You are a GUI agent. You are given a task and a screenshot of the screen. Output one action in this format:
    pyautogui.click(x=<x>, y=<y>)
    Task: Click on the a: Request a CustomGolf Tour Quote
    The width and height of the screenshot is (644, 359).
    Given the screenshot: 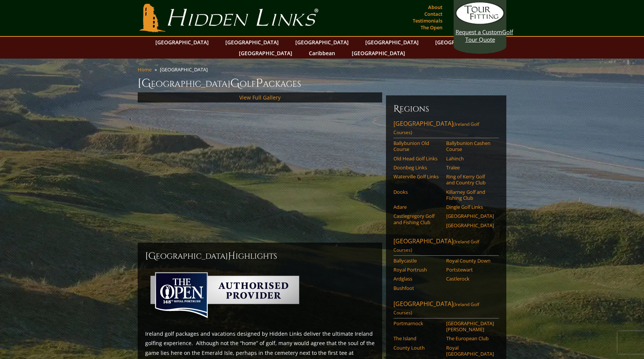 What is the action you would take?
    pyautogui.click(x=480, y=22)
    